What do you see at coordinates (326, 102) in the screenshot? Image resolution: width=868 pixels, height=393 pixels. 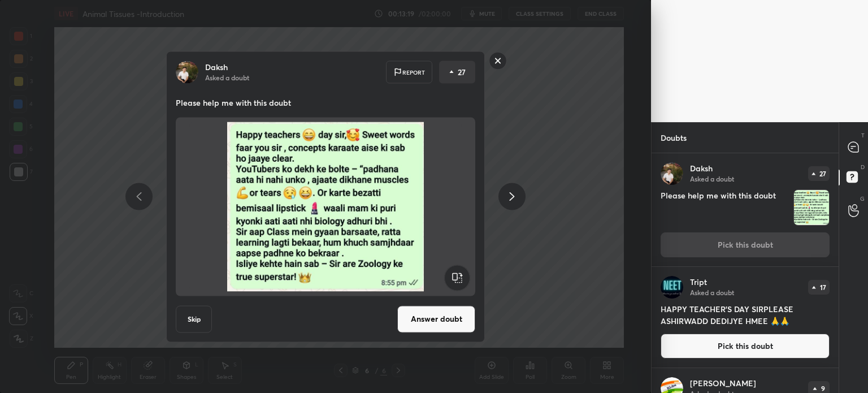 I see `p: Please help me with this doubt` at bounding box center [326, 102].